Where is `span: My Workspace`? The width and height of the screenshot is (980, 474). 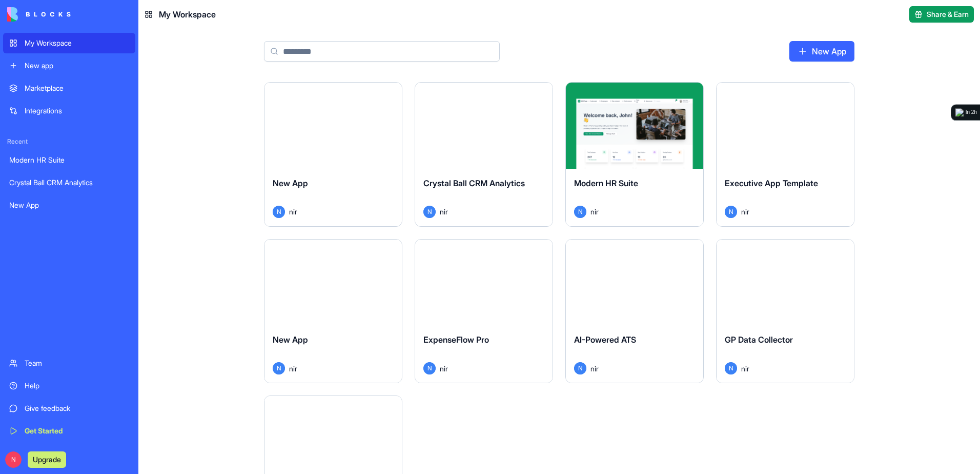
span: My Workspace is located at coordinates (187, 14).